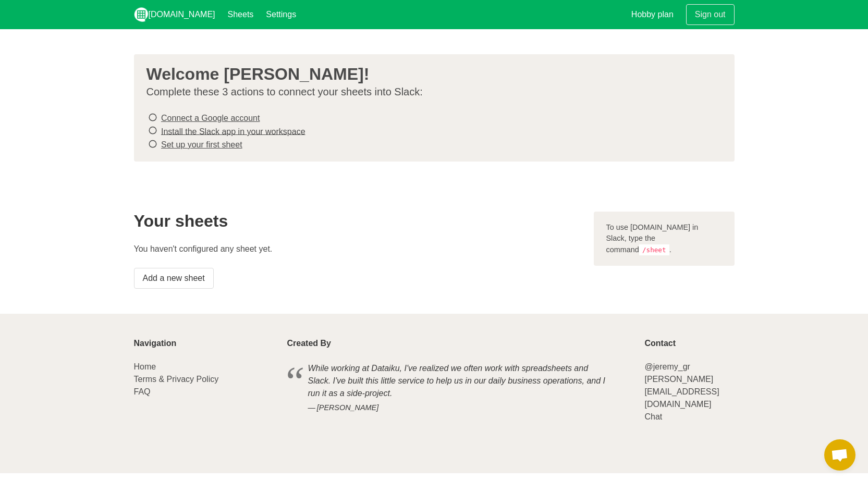  I want to click on a: Connect a Google account, so click(210, 118).